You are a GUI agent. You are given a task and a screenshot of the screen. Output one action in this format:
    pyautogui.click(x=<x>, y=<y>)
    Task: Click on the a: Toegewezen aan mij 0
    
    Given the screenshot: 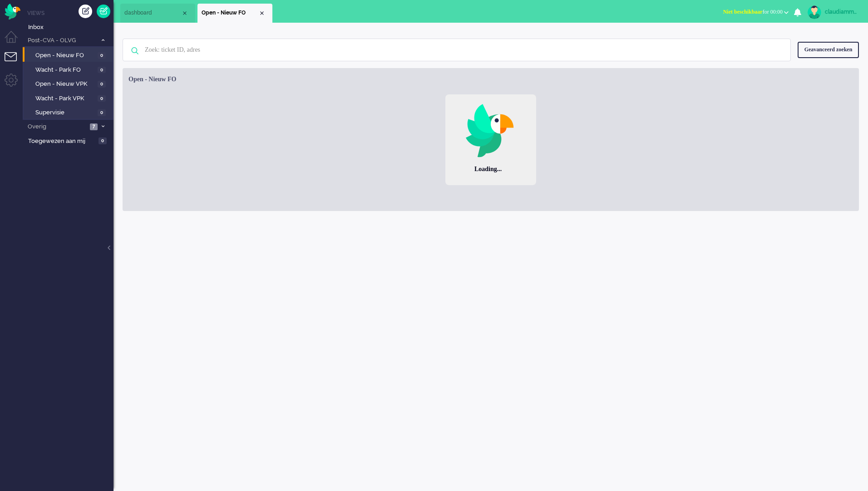 What is the action you would take?
    pyautogui.click(x=70, y=141)
    